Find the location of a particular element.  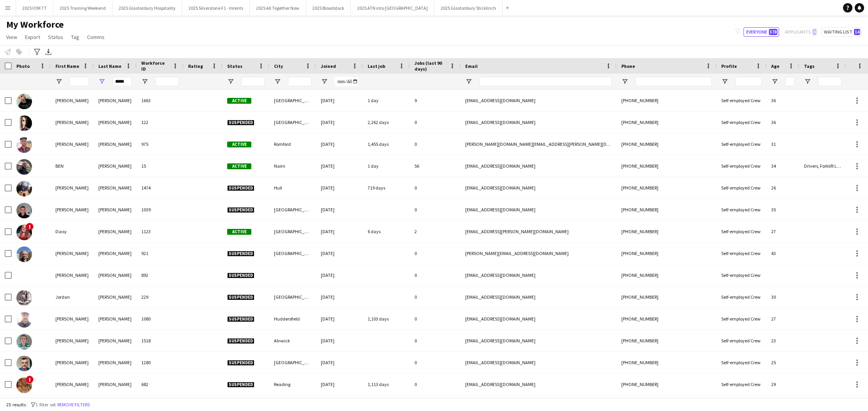

a: View is located at coordinates (11, 37).